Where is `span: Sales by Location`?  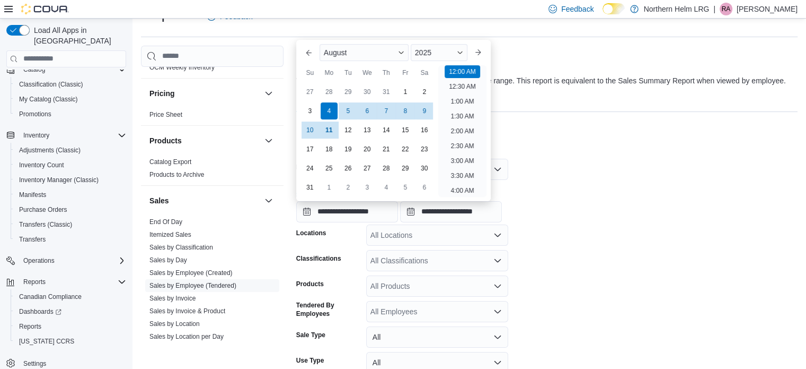
span: Sales by Location is located at coordinates (174, 323).